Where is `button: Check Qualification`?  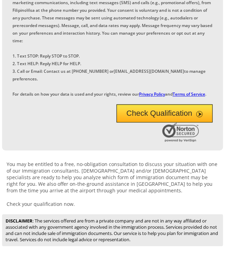
button: Check Qualification is located at coordinates (165, 113).